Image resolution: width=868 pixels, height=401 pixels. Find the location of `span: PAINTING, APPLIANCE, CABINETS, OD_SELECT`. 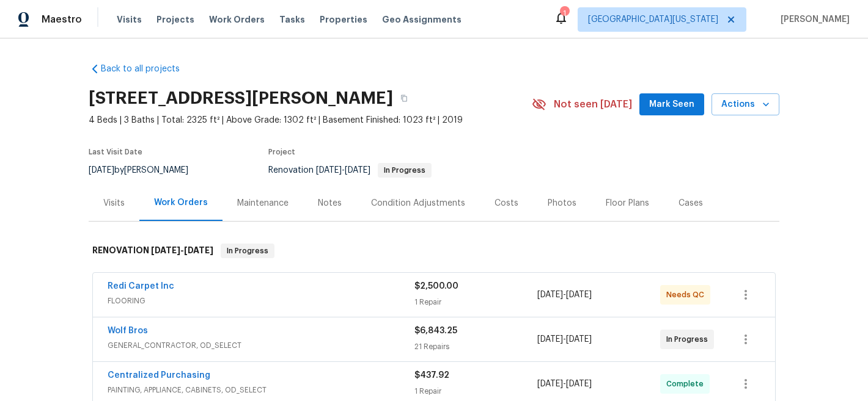

span: PAINTING, APPLIANCE, CABINETS, OD_SELECT is located at coordinates (261, 390).